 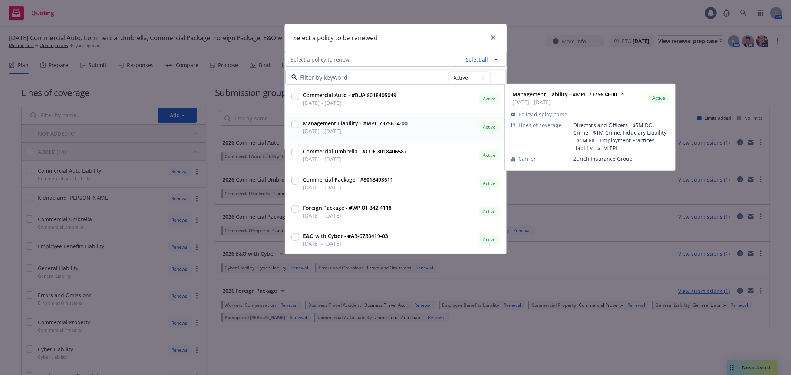 I want to click on span: Lines of coverage, so click(x=540, y=125).